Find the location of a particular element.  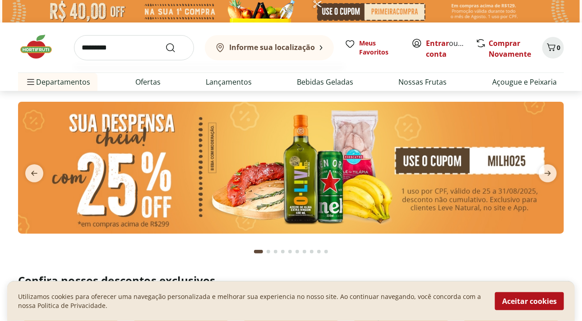

button: Submit Search is located at coordinates (176, 48).